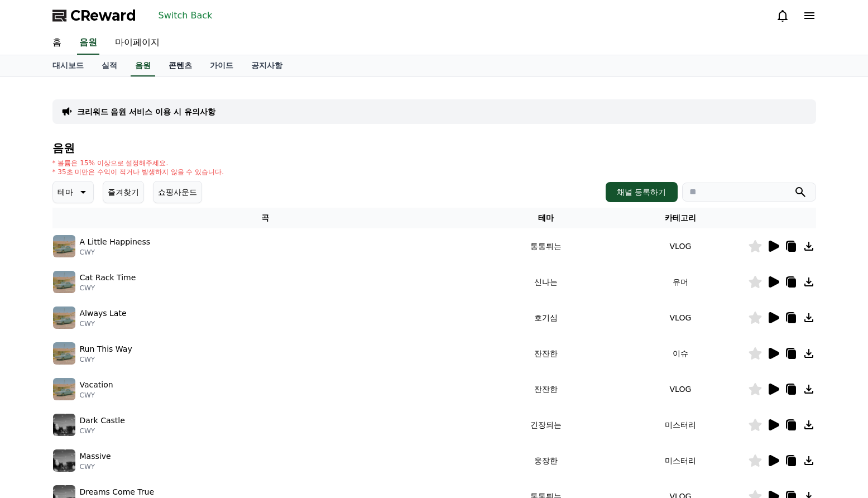  I want to click on td: 유머, so click(680, 282).